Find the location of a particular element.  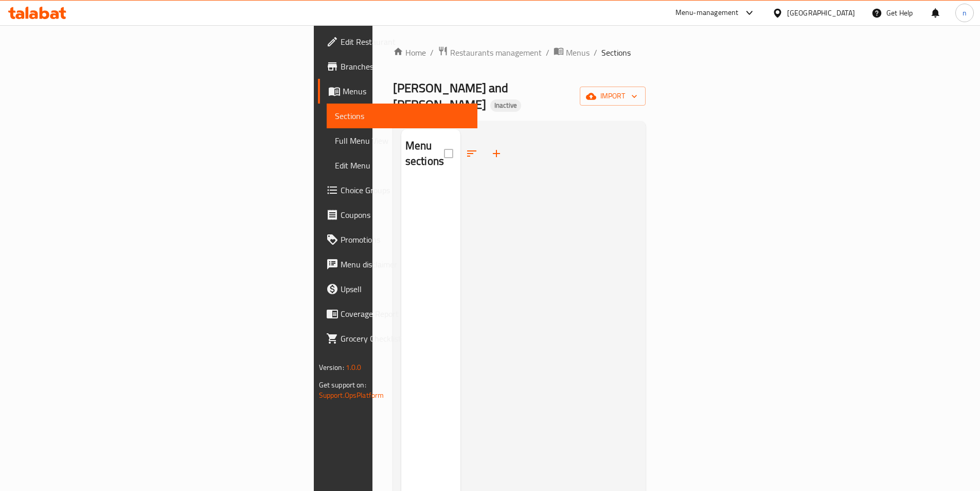

nav: Menu sections is located at coordinates (430, 182).